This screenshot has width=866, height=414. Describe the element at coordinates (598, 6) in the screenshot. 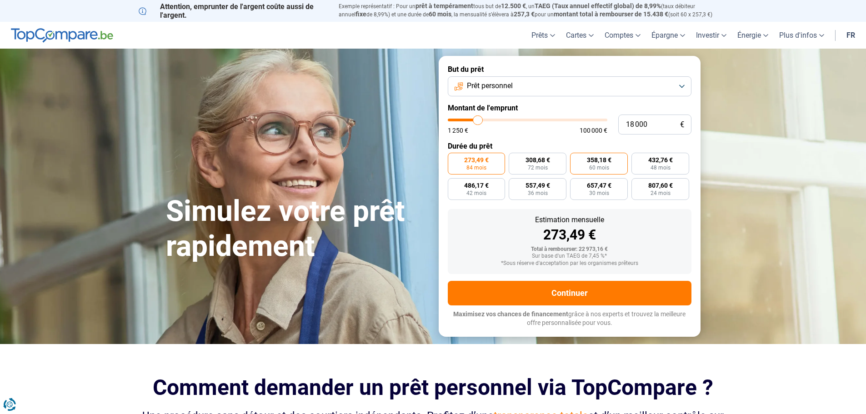

I see `span: TAEG (Taux annuel effectif global) de 8,99%` at that location.